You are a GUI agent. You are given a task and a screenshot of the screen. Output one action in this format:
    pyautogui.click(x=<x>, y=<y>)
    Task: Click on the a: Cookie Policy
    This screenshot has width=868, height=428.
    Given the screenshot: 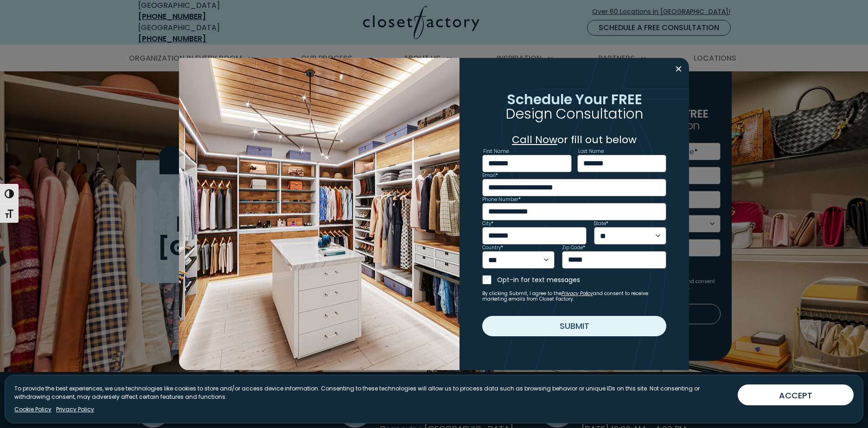 What is the action you would take?
    pyautogui.click(x=33, y=409)
    